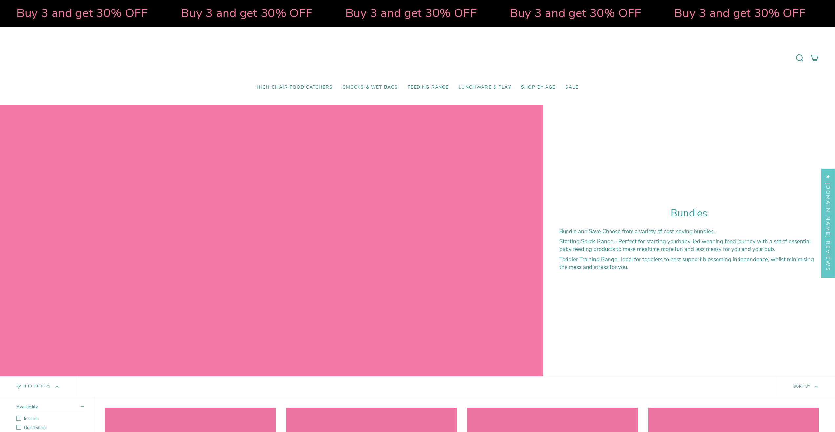 The height and width of the screenshot is (432, 835). What do you see at coordinates (689, 264) in the screenshot?
I see `p: - Ideal for toddlers to best support blossoming independence, whilst minimising the mess and stre...` at bounding box center [689, 264].